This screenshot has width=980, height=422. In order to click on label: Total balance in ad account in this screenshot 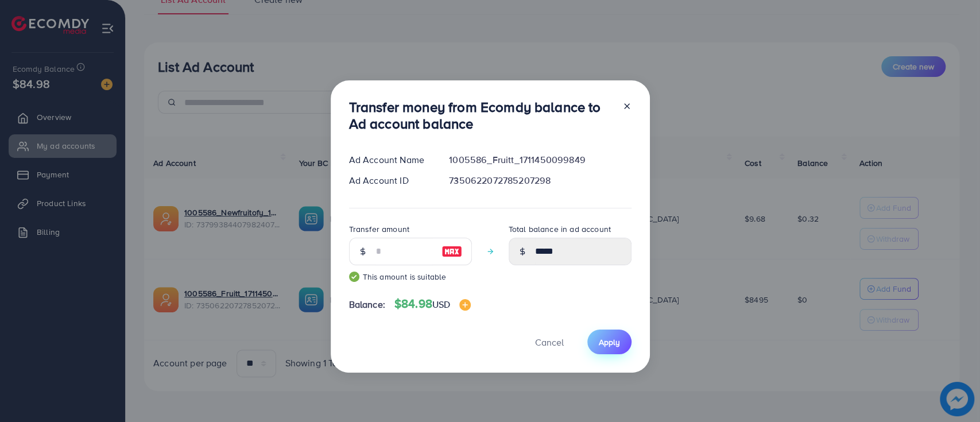, I will do `click(560, 230)`.